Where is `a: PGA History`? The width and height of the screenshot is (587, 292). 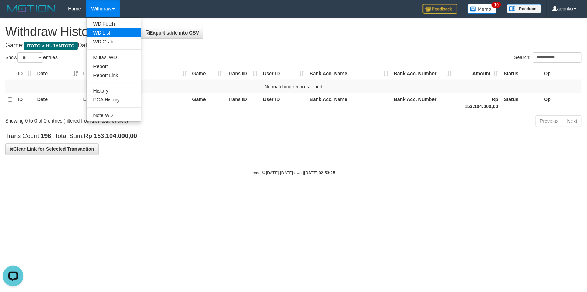
a: PGA History is located at coordinates (114, 100).